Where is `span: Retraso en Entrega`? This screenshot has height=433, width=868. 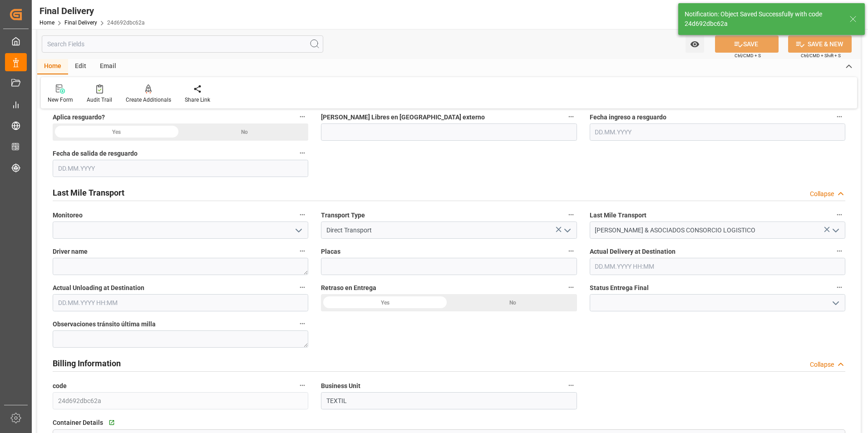
span: Retraso en Entrega is located at coordinates (348, 288).